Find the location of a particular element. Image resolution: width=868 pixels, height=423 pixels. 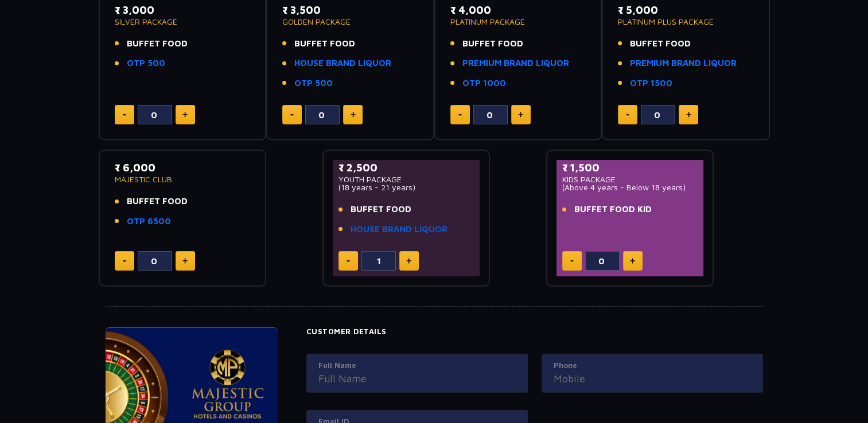

p: PLATINUM PACKAGE is located at coordinates (518, 22).